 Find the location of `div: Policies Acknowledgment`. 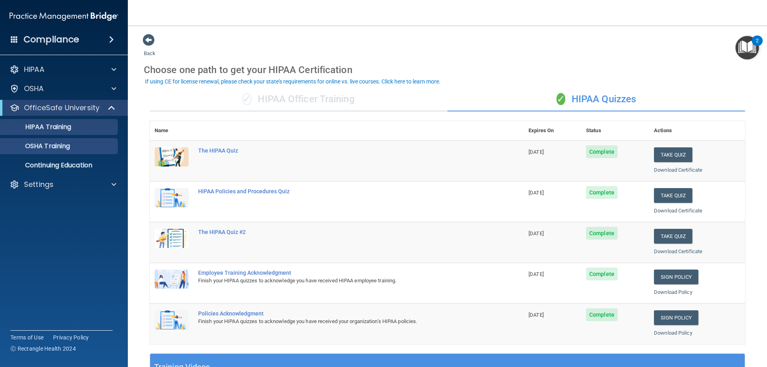

div: Policies Acknowledgment is located at coordinates (341, 314).